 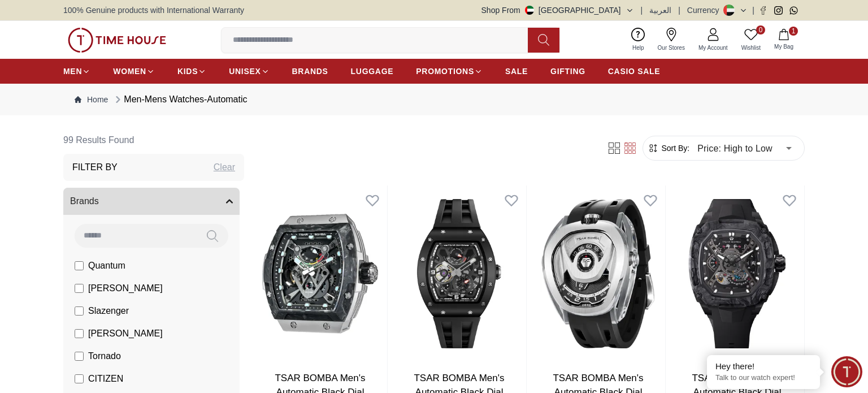 I want to click on span: LUGGAGE, so click(x=372, y=72).